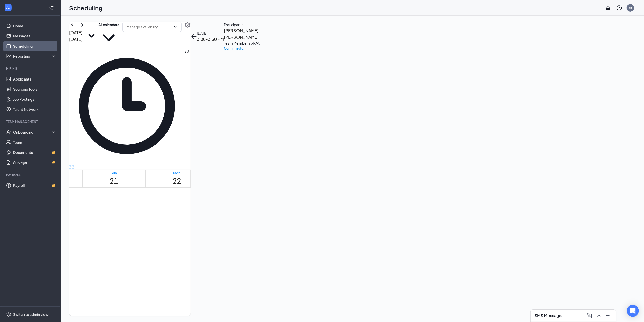 The width and height of the screenshot is (644, 322). I want to click on svg: SmallChevronDown, so click(91, 36).